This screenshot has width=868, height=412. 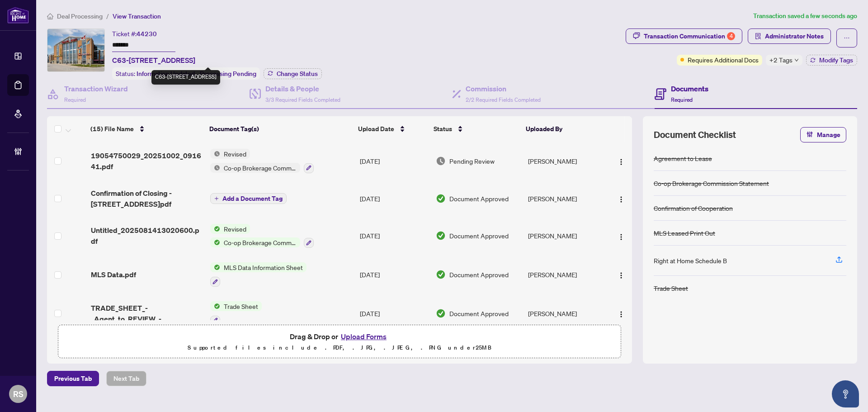 I want to click on button: Upload Forms, so click(x=364, y=336).